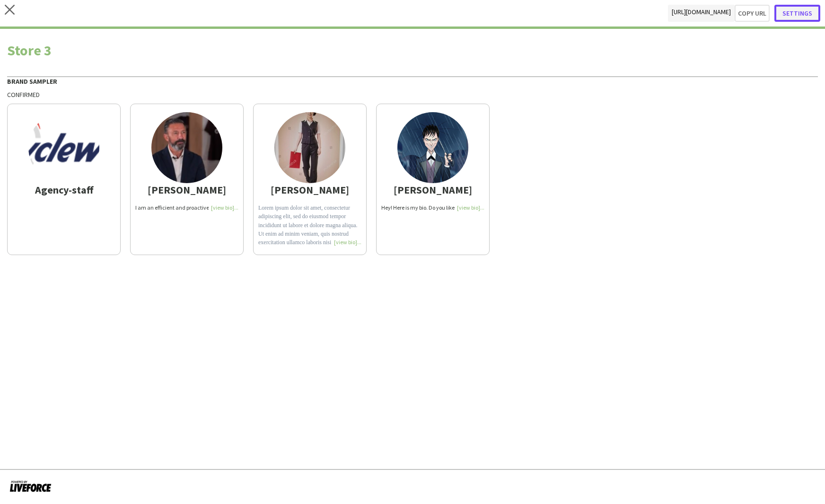 The height and width of the screenshot is (504, 825). What do you see at coordinates (797, 13) in the screenshot?
I see `button: Settings` at bounding box center [797, 13].